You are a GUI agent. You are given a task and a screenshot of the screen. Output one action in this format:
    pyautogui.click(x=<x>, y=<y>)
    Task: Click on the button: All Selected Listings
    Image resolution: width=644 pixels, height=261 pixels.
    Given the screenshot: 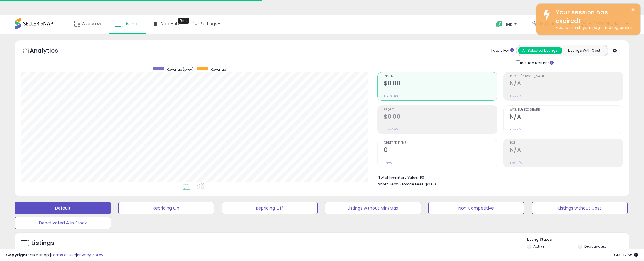 What is the action you would take?
    pyautogui.click(x=539, y=51)
    